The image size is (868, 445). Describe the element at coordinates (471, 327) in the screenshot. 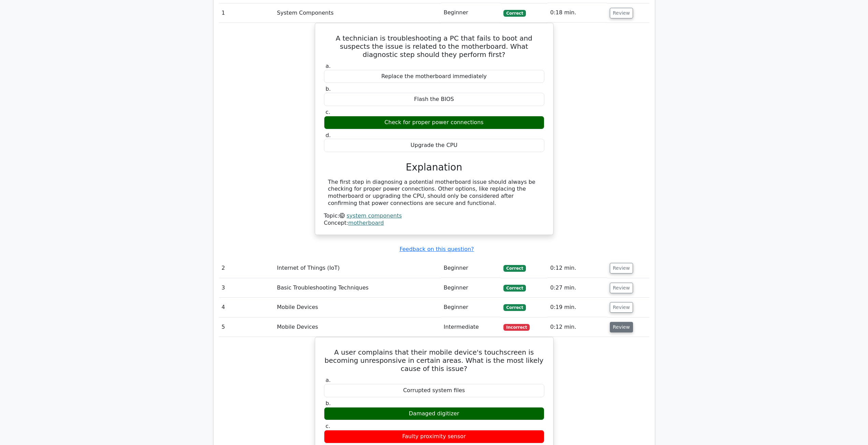

I see `td: Intermediate` at that location.